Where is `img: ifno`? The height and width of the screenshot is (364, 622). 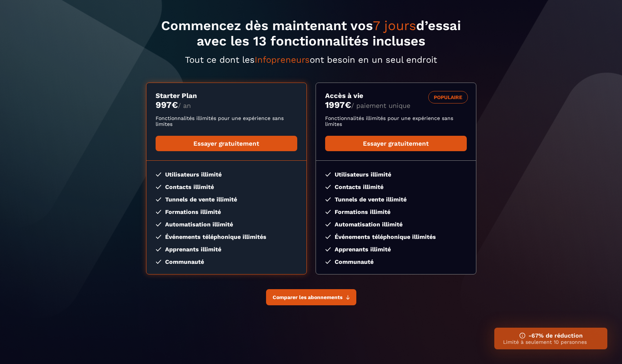
img: ifno is located at coordinates (522, 335).